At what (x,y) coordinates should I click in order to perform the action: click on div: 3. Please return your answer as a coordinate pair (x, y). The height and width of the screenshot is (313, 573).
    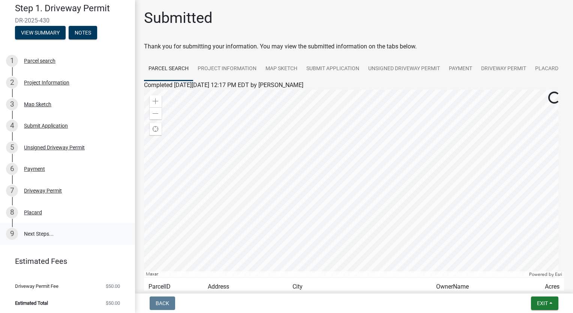
    Looking at the image, I should click on (12, 104).